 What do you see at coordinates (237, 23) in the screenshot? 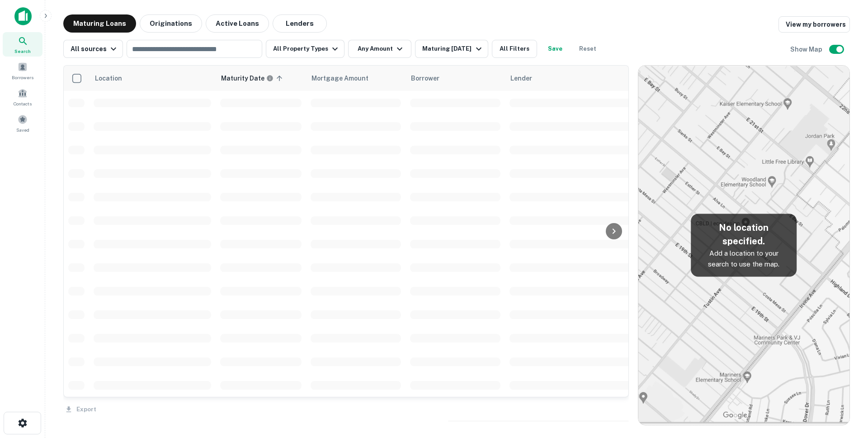
I see `button: Active Loans` at bounding box center [237, 23].